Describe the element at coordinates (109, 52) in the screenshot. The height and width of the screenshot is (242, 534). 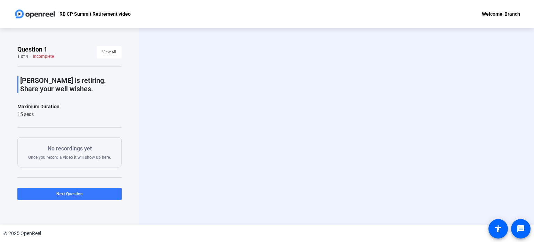
I see `button: View All` at that location.